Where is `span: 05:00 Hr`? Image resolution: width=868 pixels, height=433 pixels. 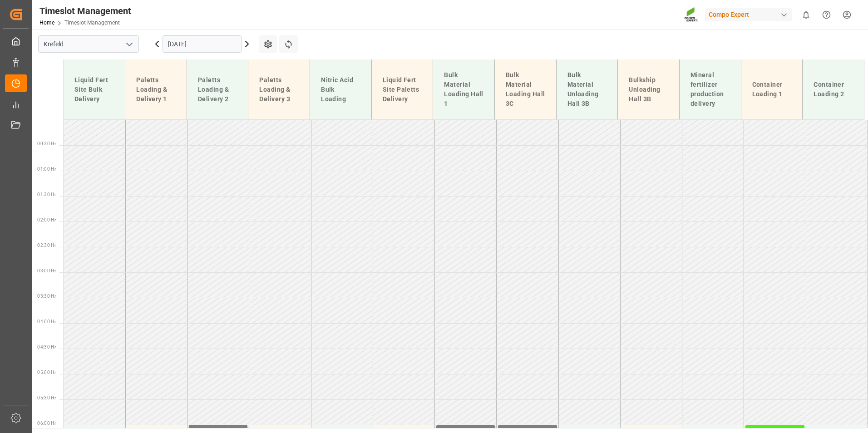 span: 05:00 Hr is located at coordinates (47, 372).